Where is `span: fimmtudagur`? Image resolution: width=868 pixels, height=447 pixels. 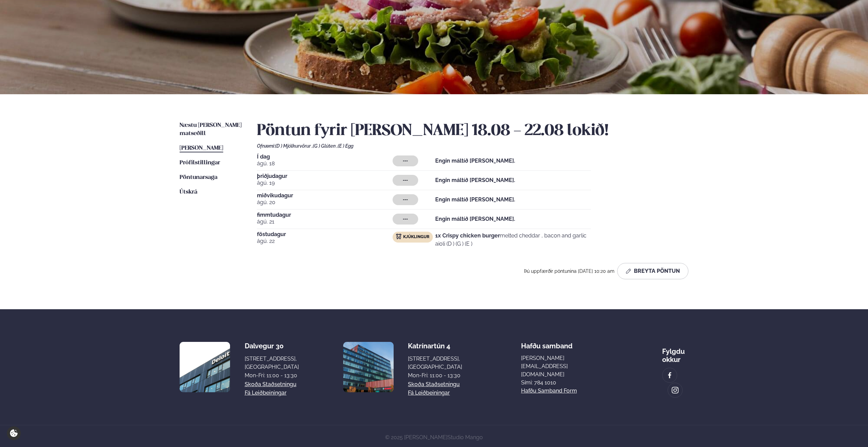 span: fimmtudagur is located at coordinates (325, 215).